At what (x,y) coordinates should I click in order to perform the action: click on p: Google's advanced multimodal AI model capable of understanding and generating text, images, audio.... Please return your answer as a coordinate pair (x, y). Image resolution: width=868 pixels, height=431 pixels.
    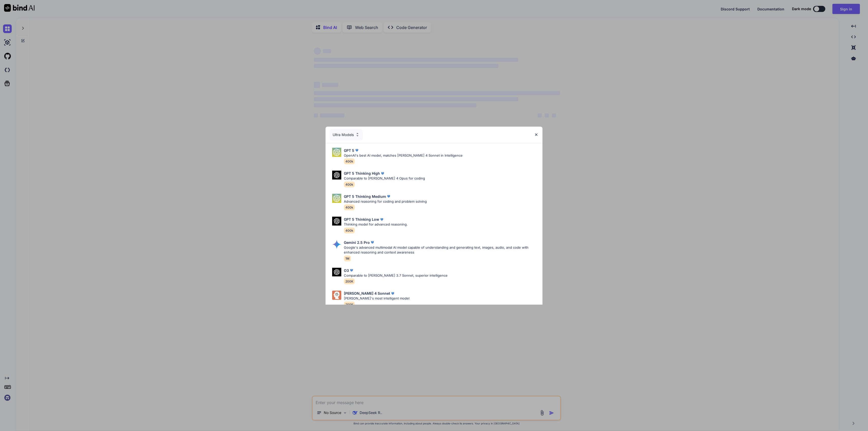
    Looking at the image, I should click on (441, 250).